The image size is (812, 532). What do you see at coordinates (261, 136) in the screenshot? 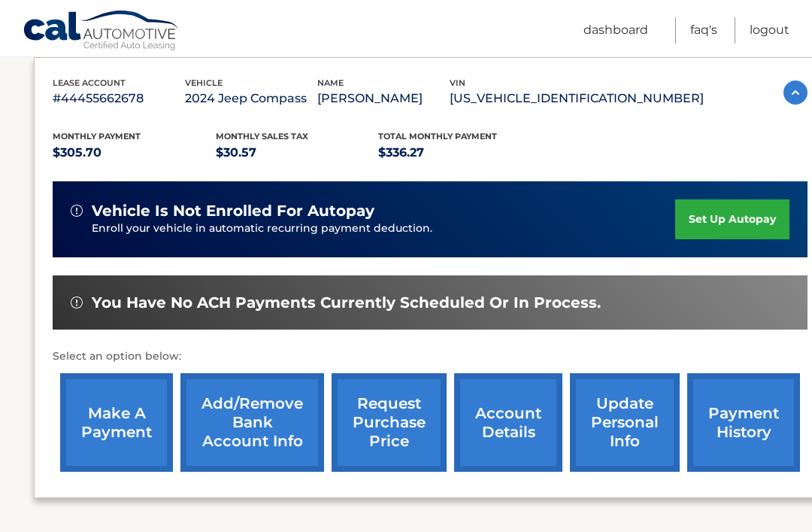
I see `span: Monthly sales Tax` at bounding box center [261, 136].